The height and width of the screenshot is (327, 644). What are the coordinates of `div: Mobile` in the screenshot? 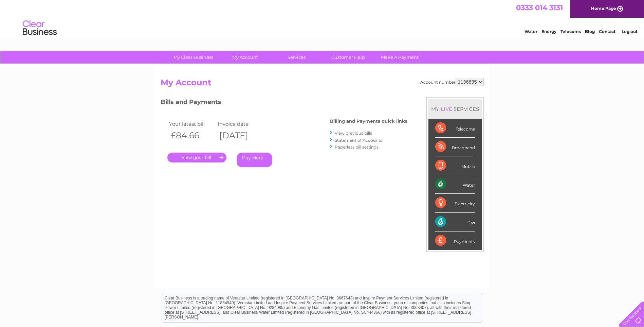 It's located at (455, 165).